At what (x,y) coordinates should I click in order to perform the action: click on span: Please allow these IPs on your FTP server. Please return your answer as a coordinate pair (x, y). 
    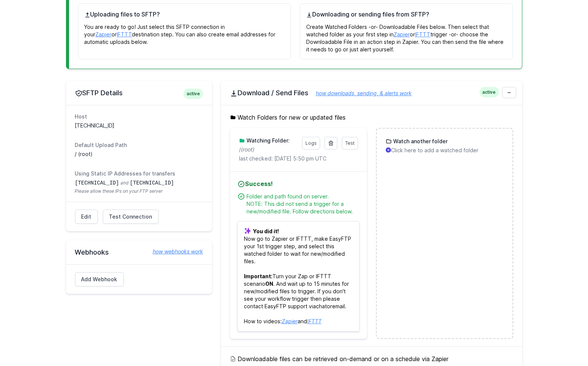
    Looking at the image, I should click on (139, 191).